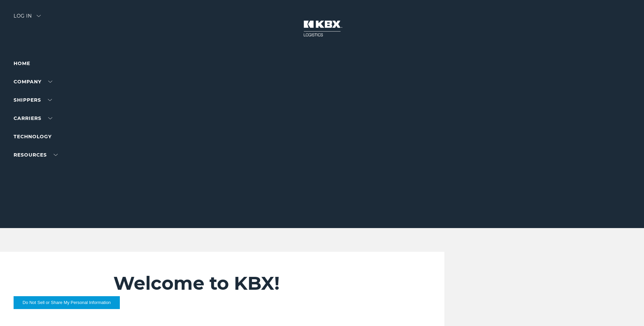  I want to click on a: SHIPPERS, so click(33, 100).